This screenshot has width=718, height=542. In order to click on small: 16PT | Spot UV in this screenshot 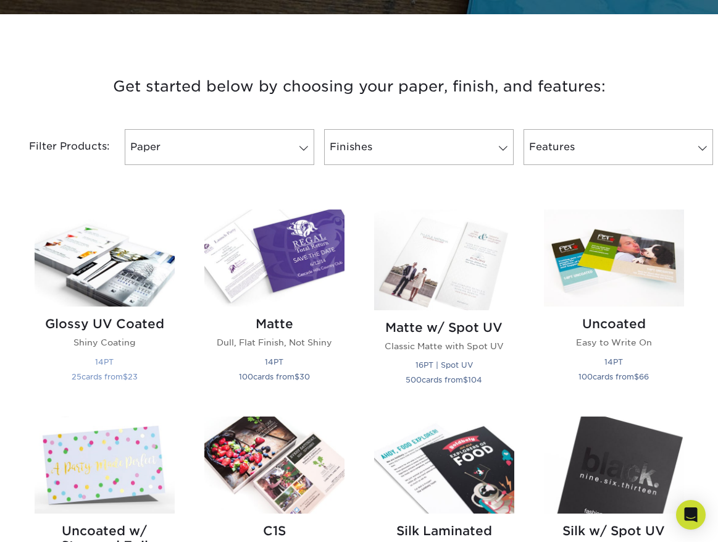, I will do `click(444, 364)`.